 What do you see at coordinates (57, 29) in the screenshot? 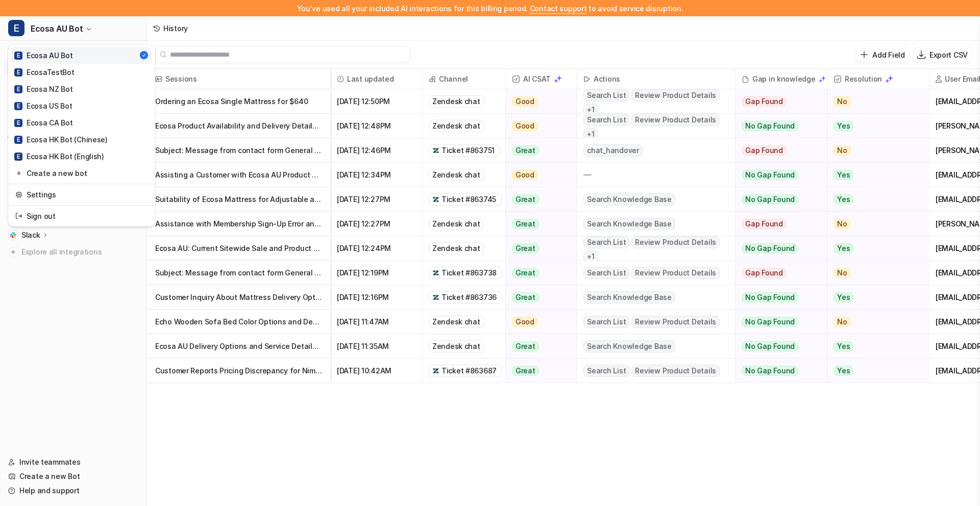
I see `span: Ecosa AU Bot` at bounding box center [57, 29].